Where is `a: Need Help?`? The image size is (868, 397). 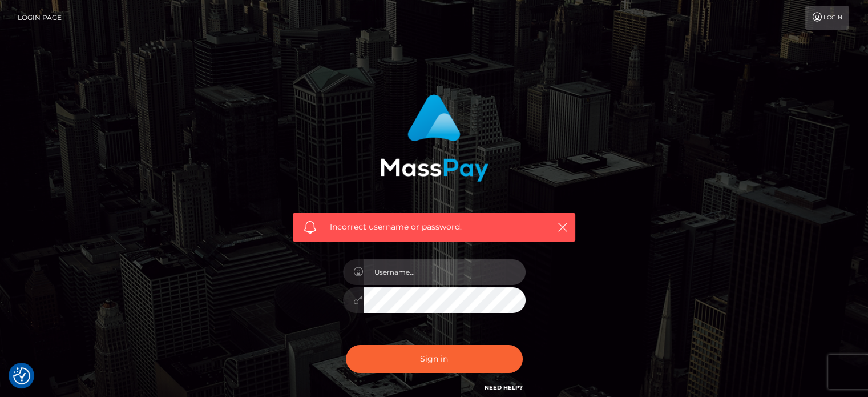 a: Need Help? is located at coordinates (503, 387).